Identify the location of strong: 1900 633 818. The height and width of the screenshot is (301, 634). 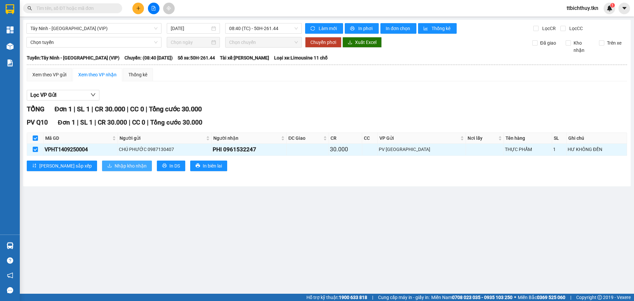
(353, 297).